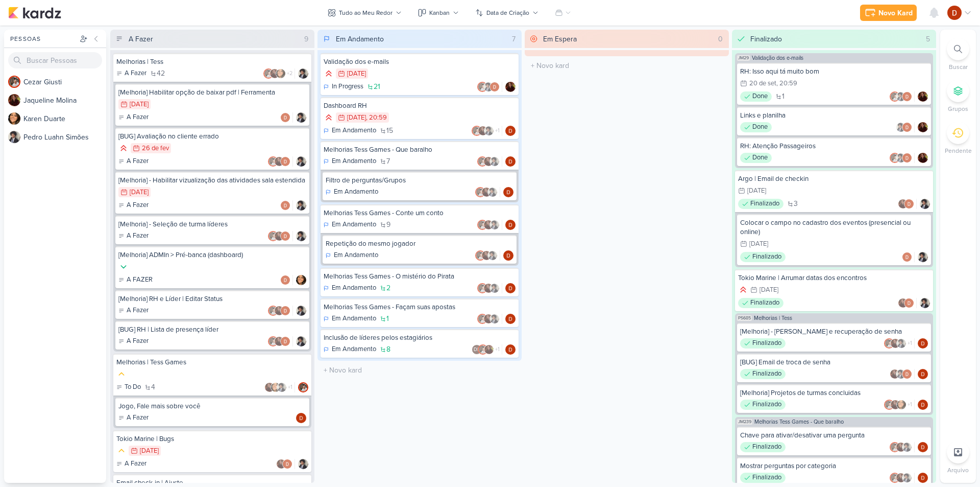  I want to click on span: Validação dos e-mails, so click(778, 58).